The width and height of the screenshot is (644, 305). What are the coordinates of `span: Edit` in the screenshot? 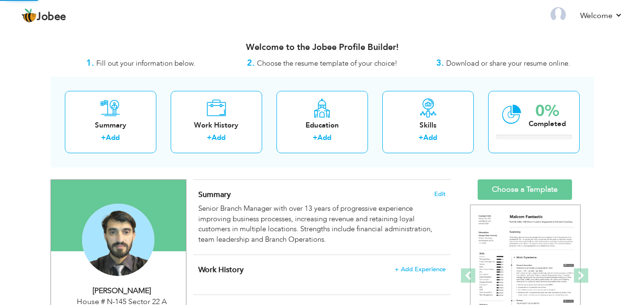 It's located at (440, 194).